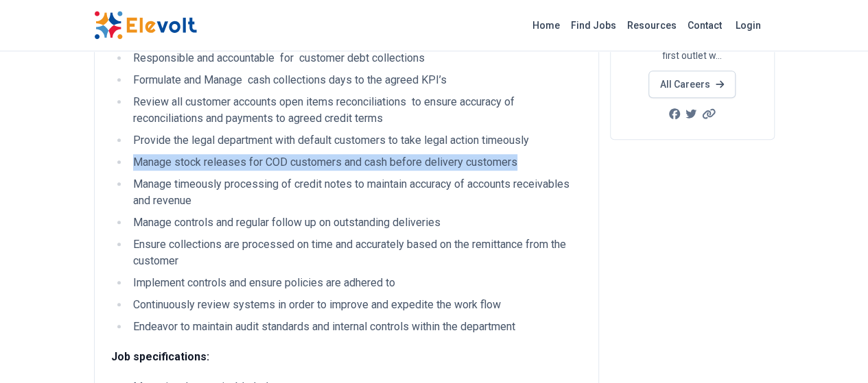 The width and height of the screenshot is (868, 383). What do you see at coordinates (356, 253) in the screenshot?
I see `li: Ensure collections are processed on time and accurately based on the remittance from the customer` at bounding box center [356, 253].